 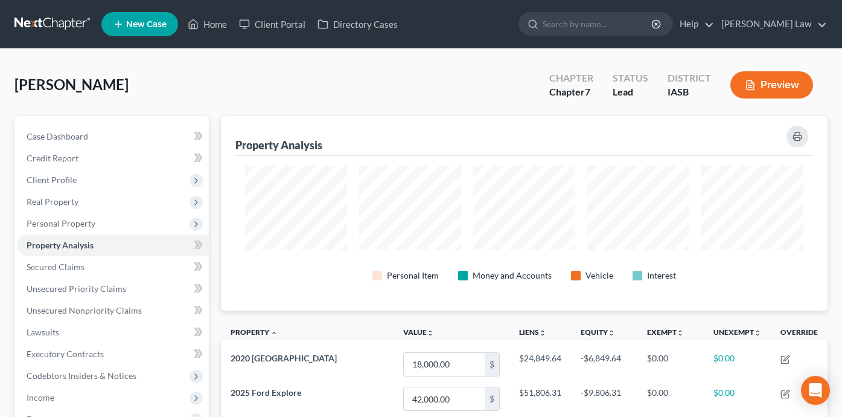 What do you see at coordinates (84, 310) in the screenshot?
I see `span: Unsecured Nonpriority Claims` at bounding box center [84, 310].